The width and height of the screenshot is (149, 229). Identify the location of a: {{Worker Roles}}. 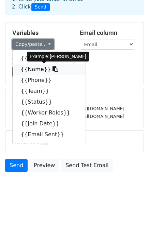
(49, 113).